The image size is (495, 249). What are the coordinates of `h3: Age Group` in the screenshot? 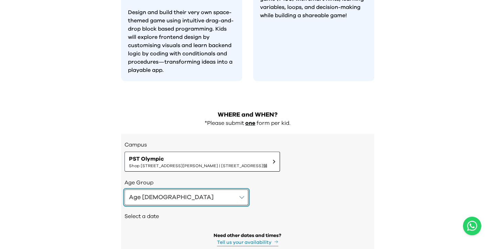 It's located at (248, 183).